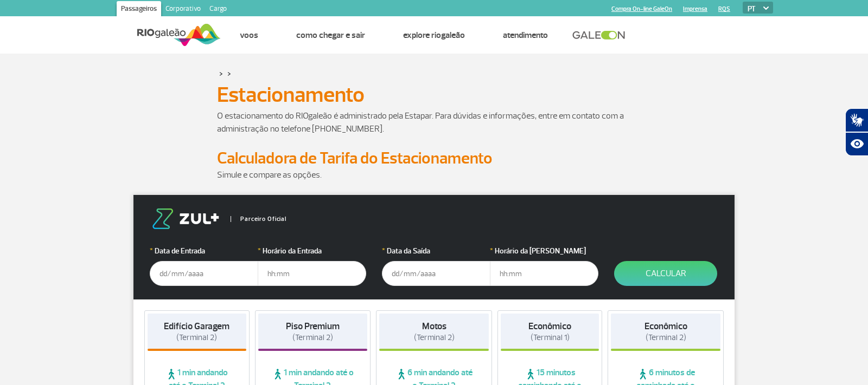 The height and width of the screenshot is (385, 868). Describe the element at coordinates (695, 9) in the screenshot. I see `a: Imprensa` at that location.